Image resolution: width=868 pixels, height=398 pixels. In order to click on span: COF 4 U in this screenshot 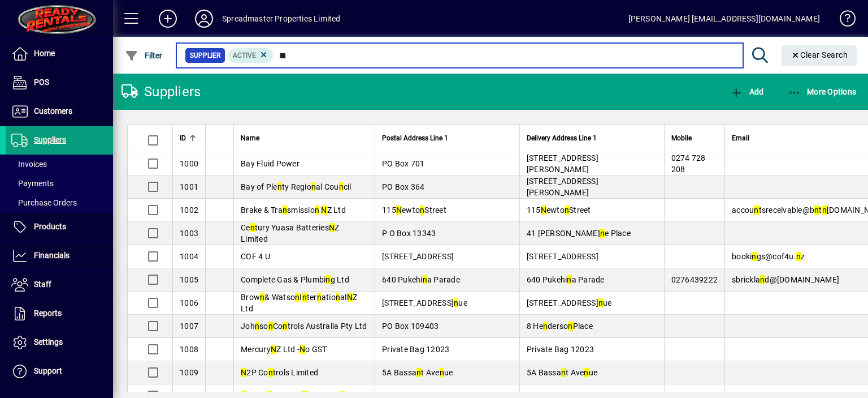, I will do `click(255, 256)`.